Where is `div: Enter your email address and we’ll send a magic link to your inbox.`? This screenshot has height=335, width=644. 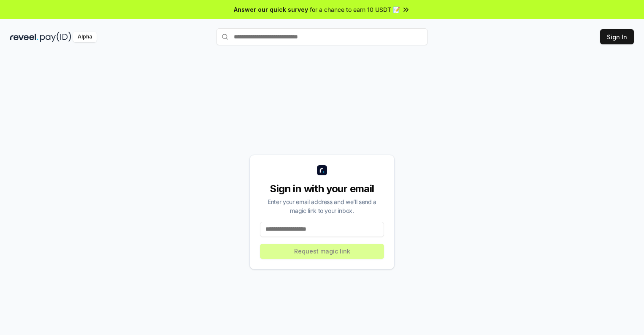 div: Enter your email address and we’ll send a magic link to your inbox. is located at coordinates (322, 206).